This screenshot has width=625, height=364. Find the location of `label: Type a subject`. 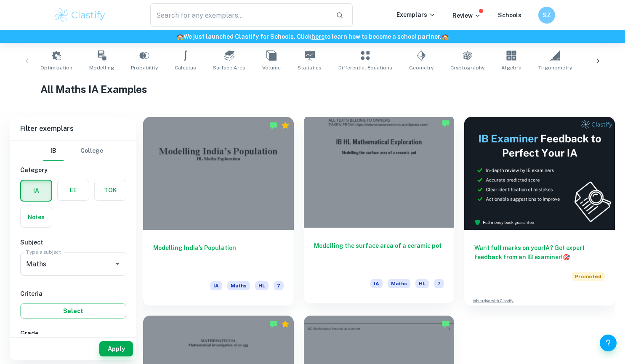

label: Type a subject is located at coordinates (43, 251).